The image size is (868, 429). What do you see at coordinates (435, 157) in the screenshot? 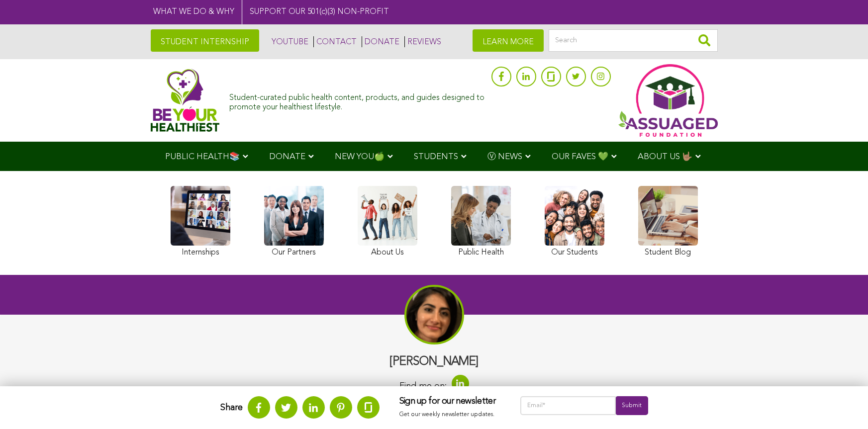
I see `span: STUDENTS` at bounding box center [435, 157].